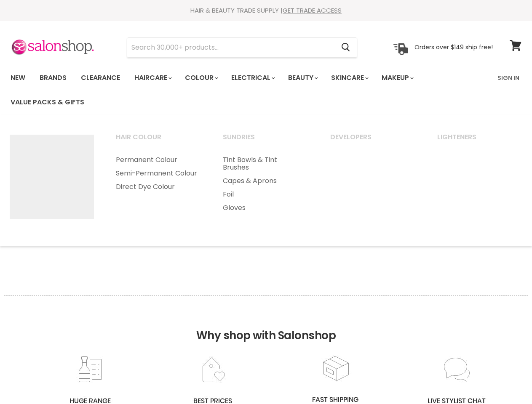 The width and height of the screenshot is (532, 404). I want to click on a: Skincare, so click(349, 78).